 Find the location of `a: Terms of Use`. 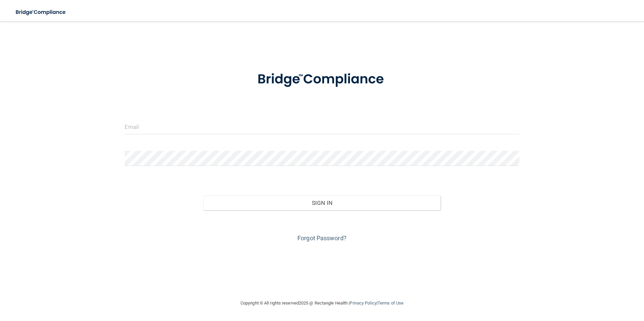

a: Terms of Use is located at coordinates (390, 303).